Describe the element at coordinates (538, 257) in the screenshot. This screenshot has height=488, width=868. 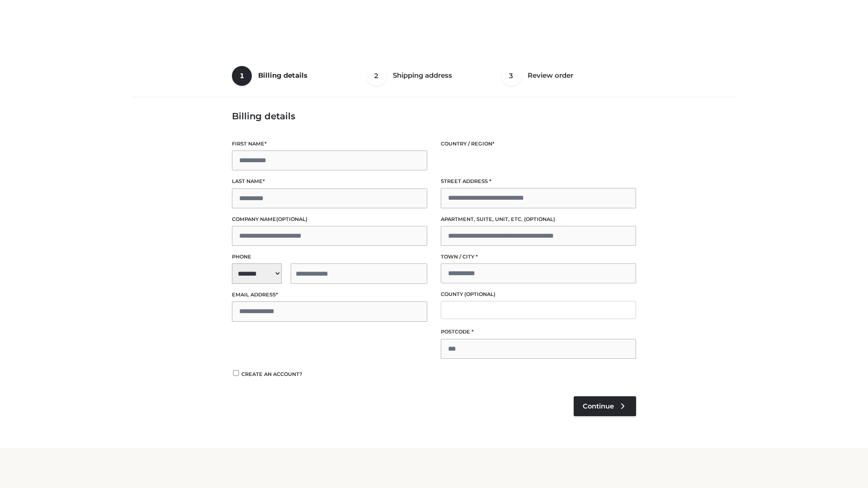
I see `label: Town / City` at that location.